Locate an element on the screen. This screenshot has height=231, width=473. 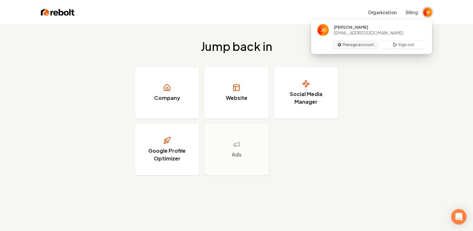
div: Open Intercom Messenger is located at coordinates (459, 217).